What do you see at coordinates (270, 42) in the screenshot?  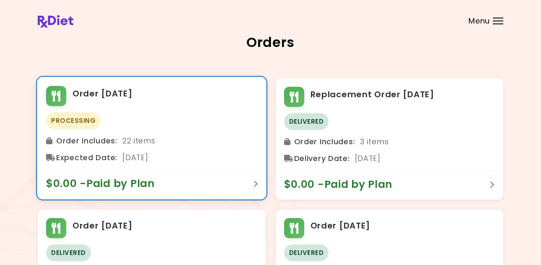 I see `h2: Orders` at bounding box center [270, 42].